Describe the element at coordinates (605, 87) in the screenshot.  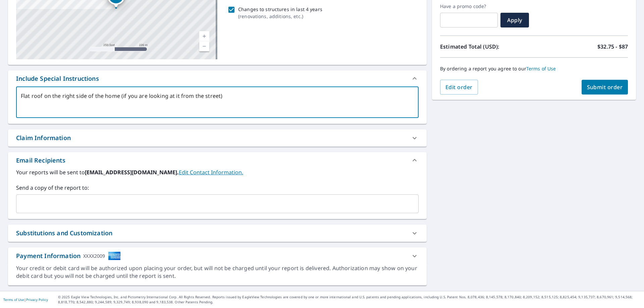
I see `button: Submit order` at that location.